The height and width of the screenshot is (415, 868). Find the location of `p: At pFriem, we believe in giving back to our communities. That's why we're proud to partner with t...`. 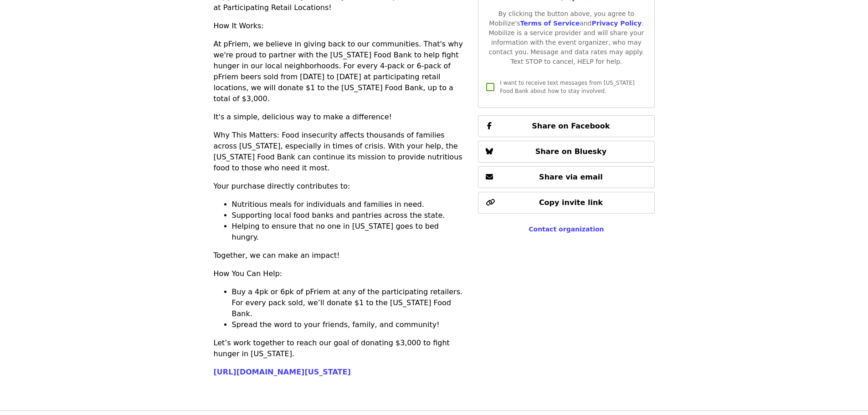

p: At pFriem, we believe in giving back to our communities. That's why we're proud to partner with t... is located at coordinates (340, 71).